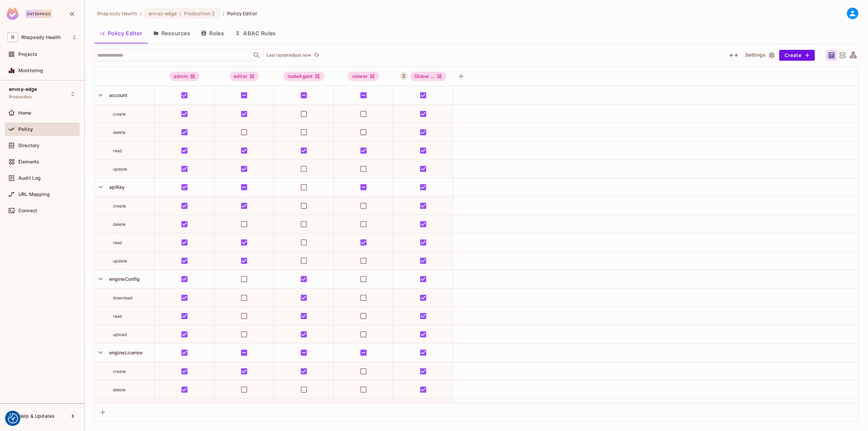 The height and width of the screenshot is (431, 868). What do you see at coordinates (13, 419) in the screenshot?
I see `button: Consent Preferences` at bounding box center [13, 419].